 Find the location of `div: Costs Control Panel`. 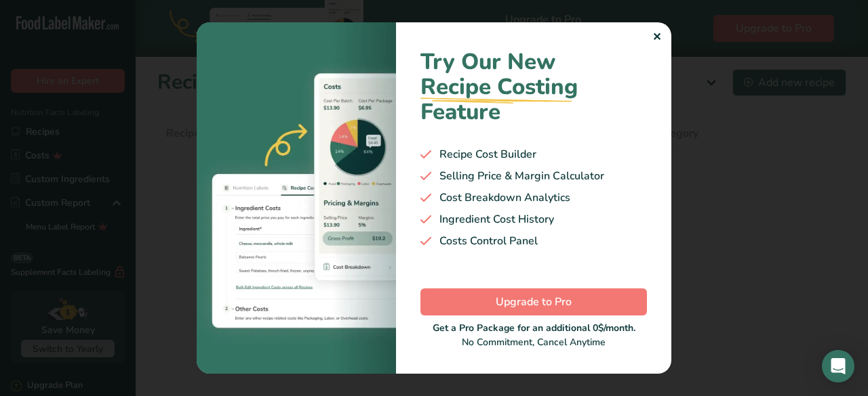

div: Costs Control Panel is located at coordinates (533, 241).